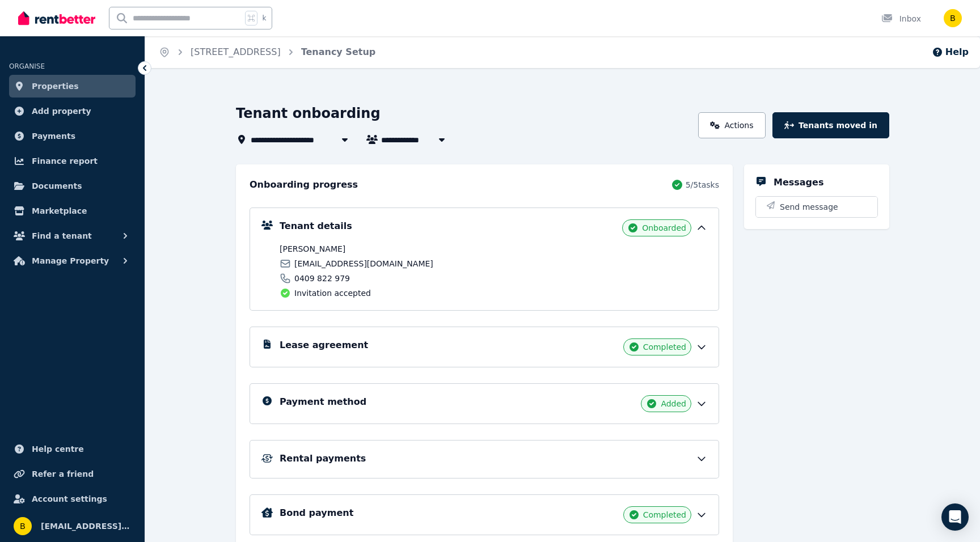 The width and height of the screenshot is (980, 542). What do you see at coordinates (267, 52) in the screenshot?
I see `nav: Breadcrumb` at bounding box center [267, 52].